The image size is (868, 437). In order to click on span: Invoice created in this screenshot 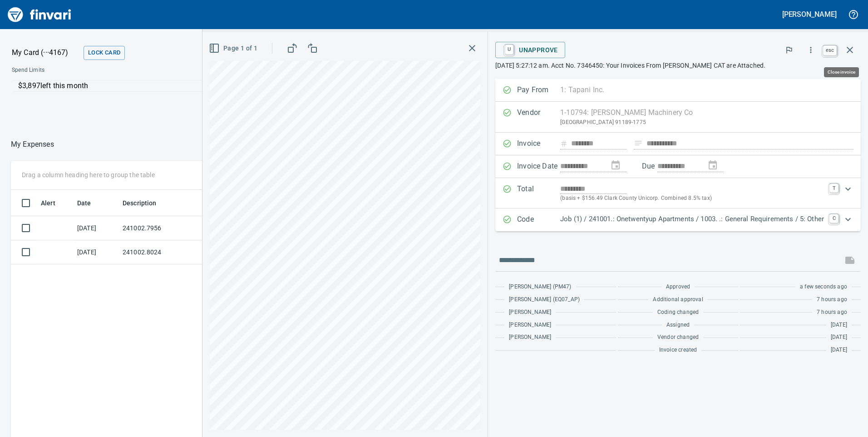, I will do `click(678, 350)`.